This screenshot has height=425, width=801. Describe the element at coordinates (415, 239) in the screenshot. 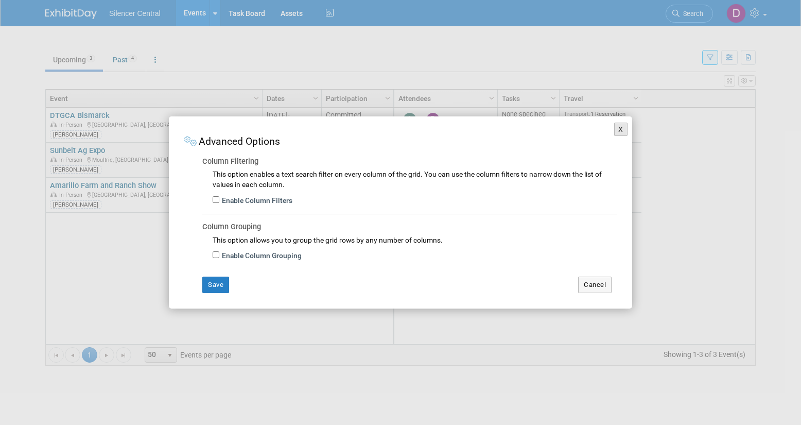

I see `div: This option allows you to group the grid rows by any number of columns.` at that location.